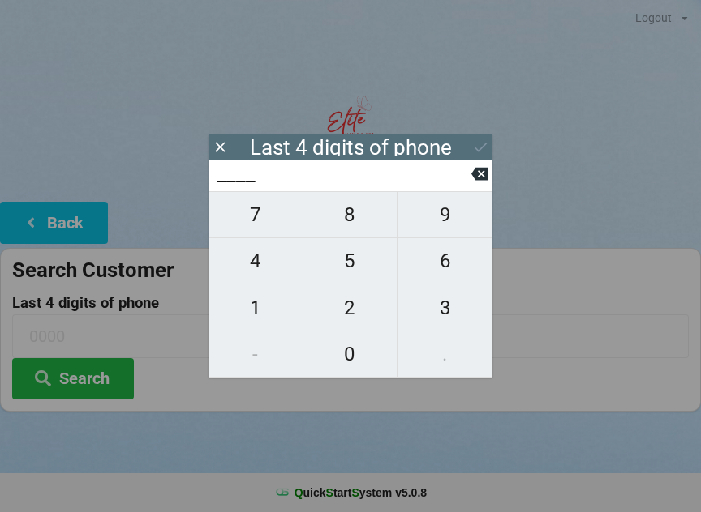 The image size is (701, 512). I want to click on span: 0, so click(350, 354).